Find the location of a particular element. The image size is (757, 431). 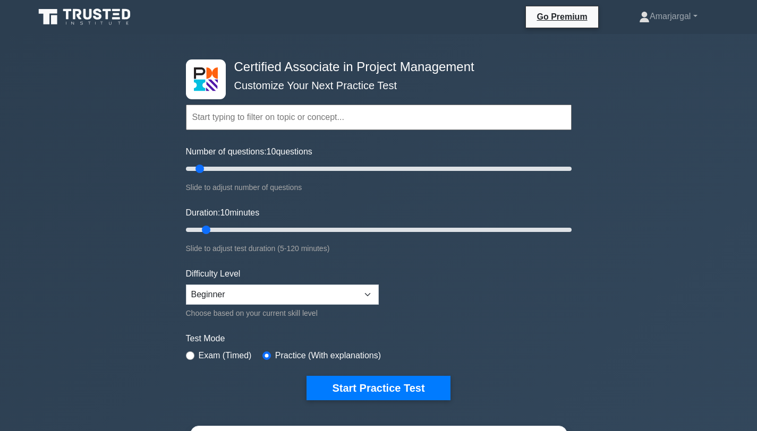

label: Number of questions: questions is located at coordinates (249, 152).